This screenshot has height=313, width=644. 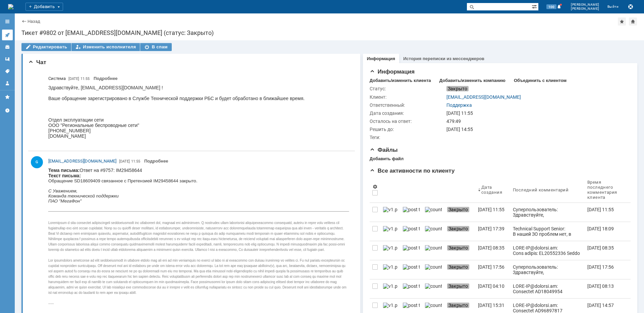 What do you see at coordinates (536, 121) in the screenshot?
I see `div: 479:49` at bounding box center [536, 121].